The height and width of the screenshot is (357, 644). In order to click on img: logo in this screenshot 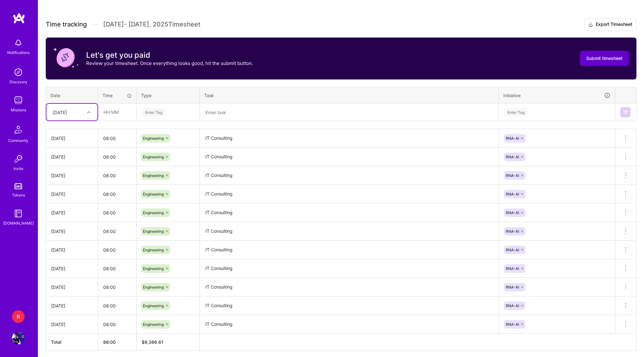, I will do `click(19, 18)`.